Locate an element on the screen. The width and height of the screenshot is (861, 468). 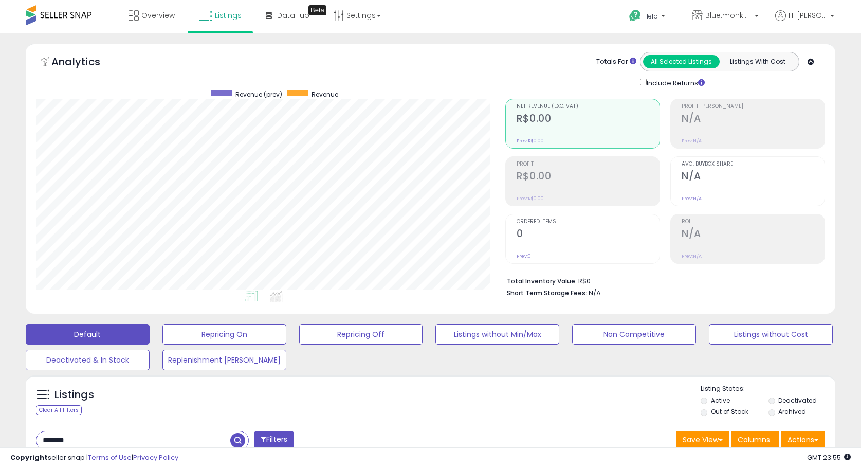
b: Total Inventory Value: is located at coordinates (542, 281).